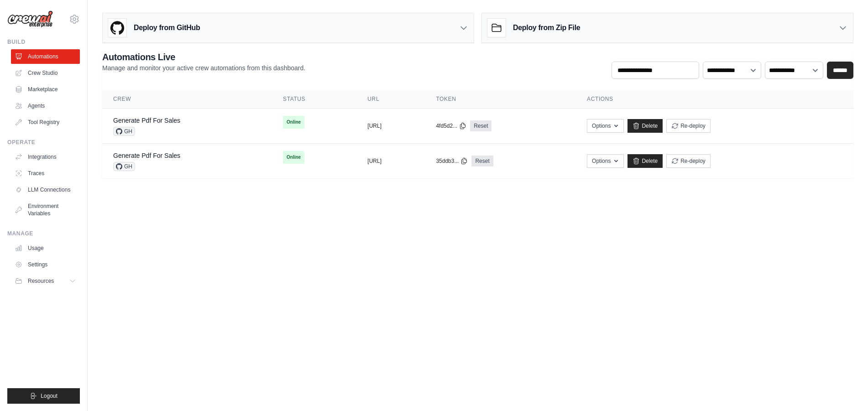  What do you see at coordinates (43, 142) in the screenshot?
I see `div: Operate` at bounding box center [43, 142].